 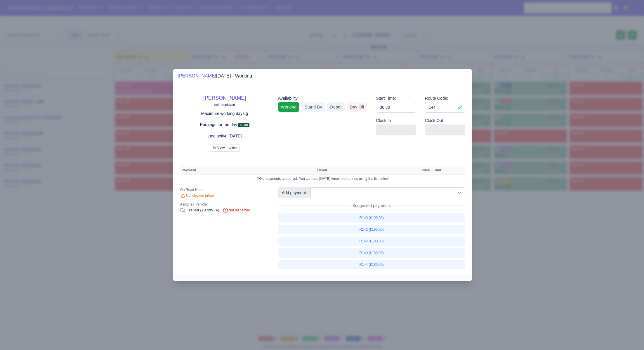 What do you see at coordinates (372, 265) in the screenshot?
I see `a: R144 (£180.00)` at bounding box center [372, 265].